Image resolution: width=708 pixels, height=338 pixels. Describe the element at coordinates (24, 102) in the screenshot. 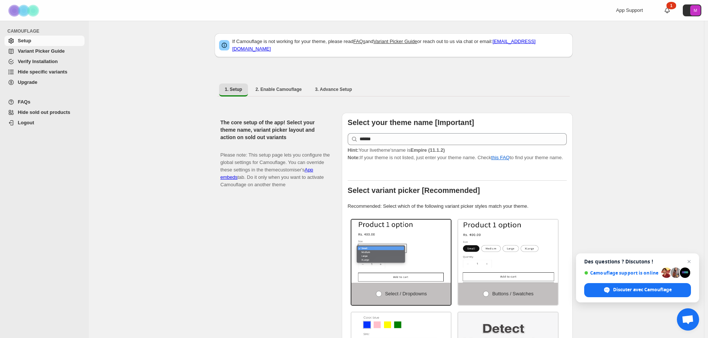

I see `span: FAQs` at that location.